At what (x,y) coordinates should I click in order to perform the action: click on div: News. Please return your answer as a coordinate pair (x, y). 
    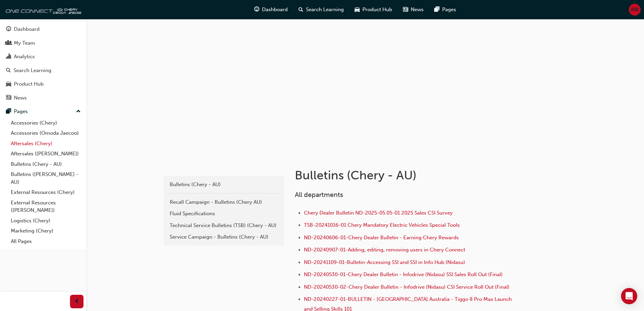
    Looking at the image, I should click on (20, 98).